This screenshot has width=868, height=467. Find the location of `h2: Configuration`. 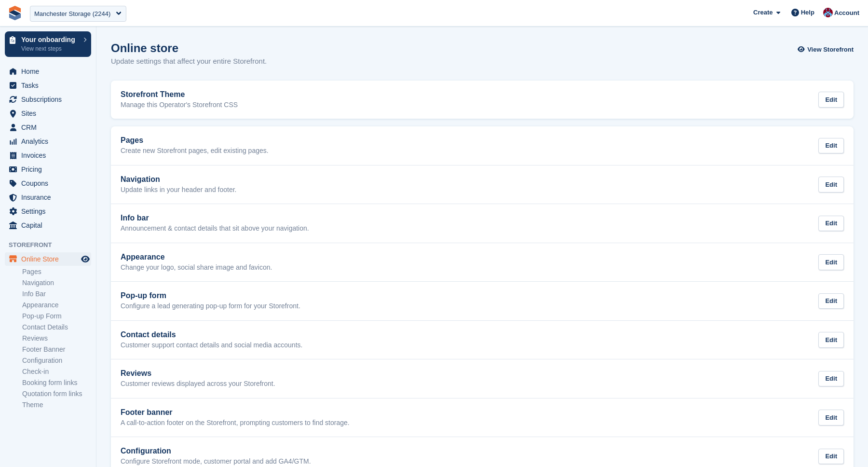

h2: Configuration is located at coordinates (216, 451).